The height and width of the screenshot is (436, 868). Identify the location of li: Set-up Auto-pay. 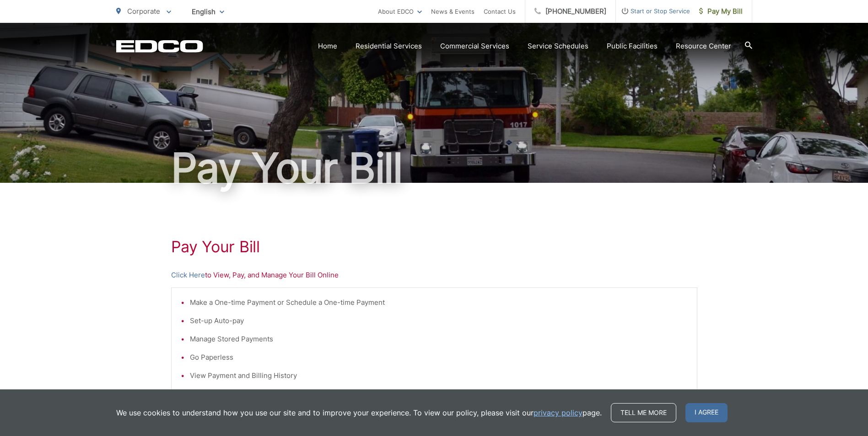
(439, 321).